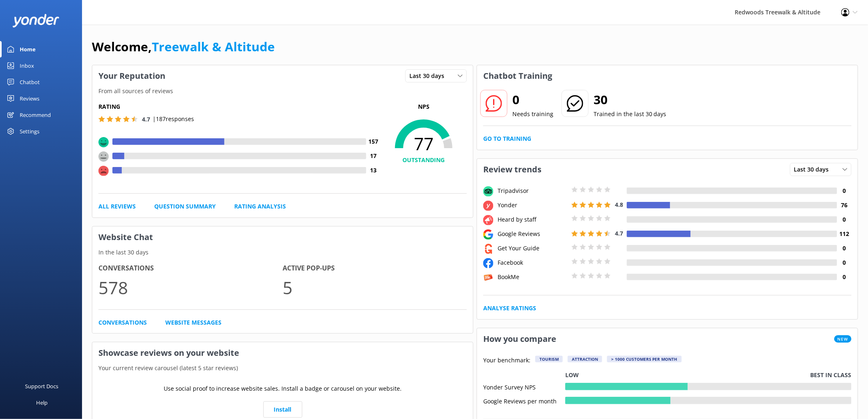 This screenshot has height=419, width=868. I want to click on a: Install, so click(282, 409).